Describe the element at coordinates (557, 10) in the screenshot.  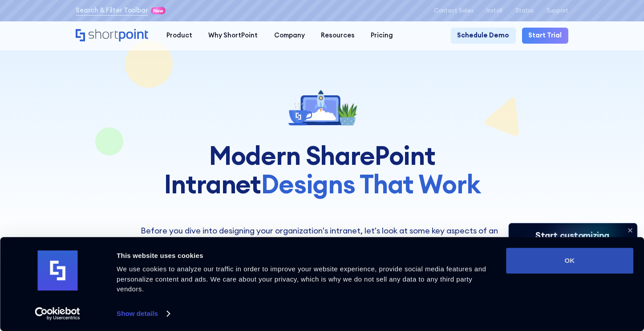
I see `a: Support` at that location.